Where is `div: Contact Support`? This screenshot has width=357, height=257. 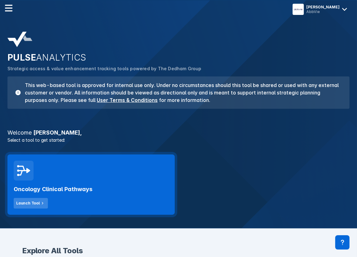 div: Contact Support is located at coordinates (342, 243).